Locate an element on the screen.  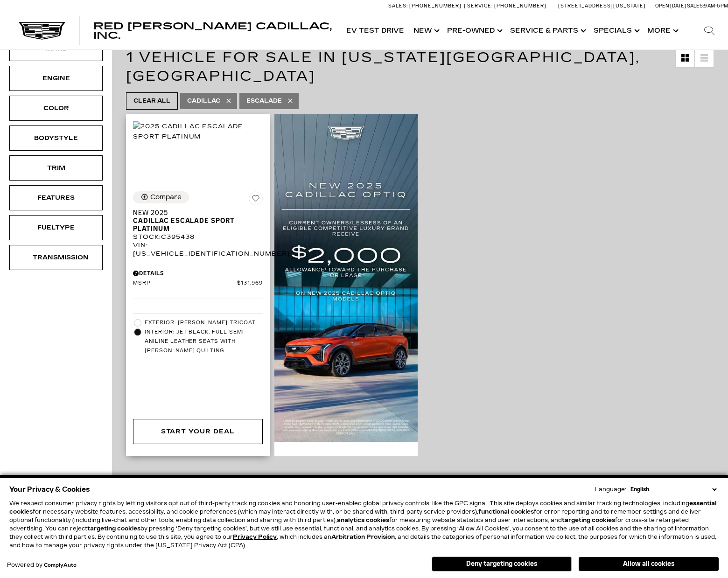
div: Search is located at coordinates (709, 31).